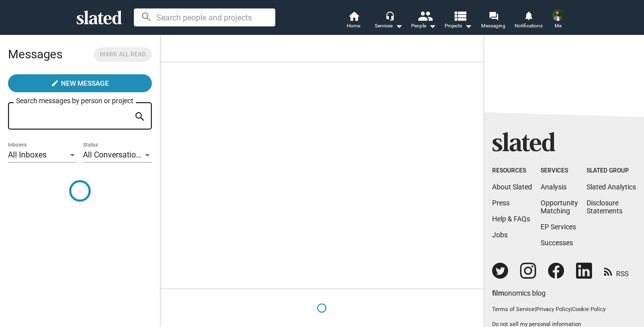 Image resolution: width=644 pixels, height=327 pixels. I want to click on a: Notifications, so click(528, 21).